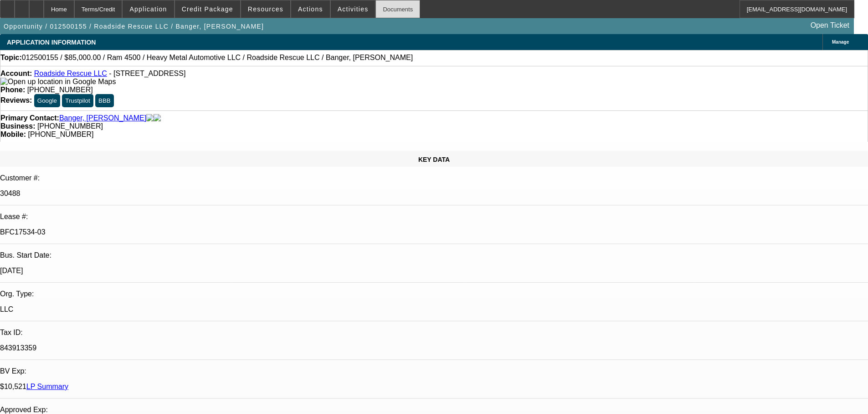 The width and height of the screenshot is (868, 414). What do you see at coordinates (16, 100) in the screenshot?
I see `strong: Reviews:` at bounding box center [16, 100].